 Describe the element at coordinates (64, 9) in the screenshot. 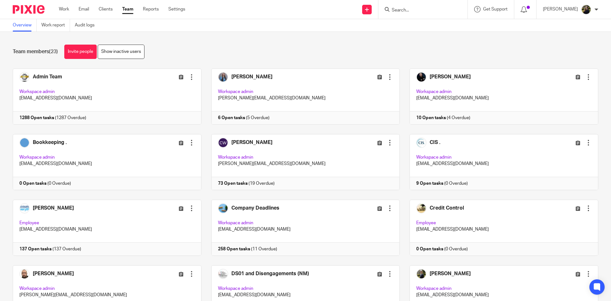

I see `a: Work` at that location.